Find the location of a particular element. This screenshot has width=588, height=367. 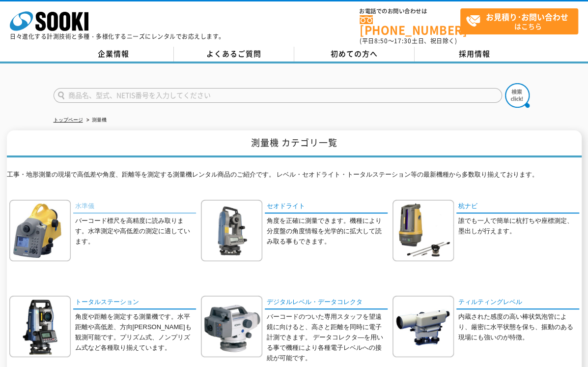

strong: お見積り･お問い合わせ is located at coordinates (527, 17).